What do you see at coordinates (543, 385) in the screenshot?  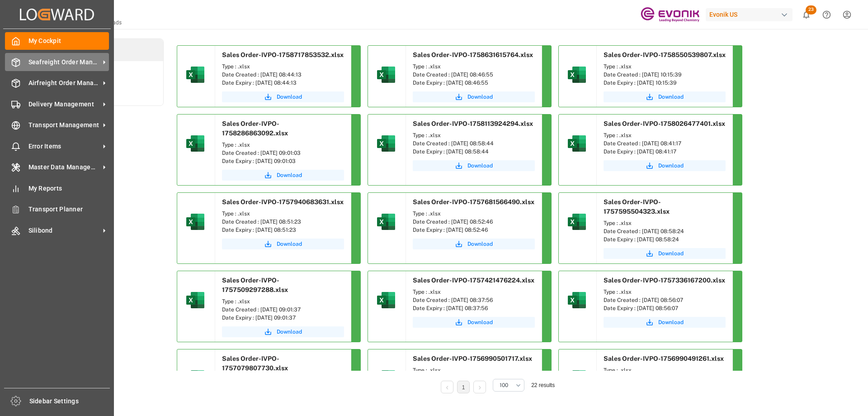 I see `span: 22 results` at bounding box center [543, 385].